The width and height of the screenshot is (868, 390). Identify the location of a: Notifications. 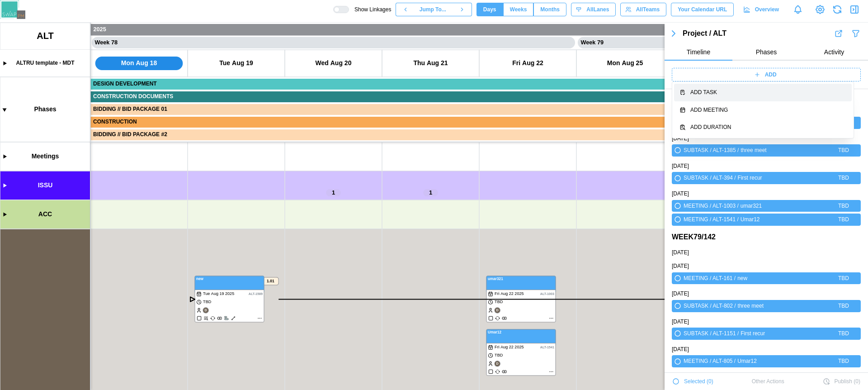
(798, 10).